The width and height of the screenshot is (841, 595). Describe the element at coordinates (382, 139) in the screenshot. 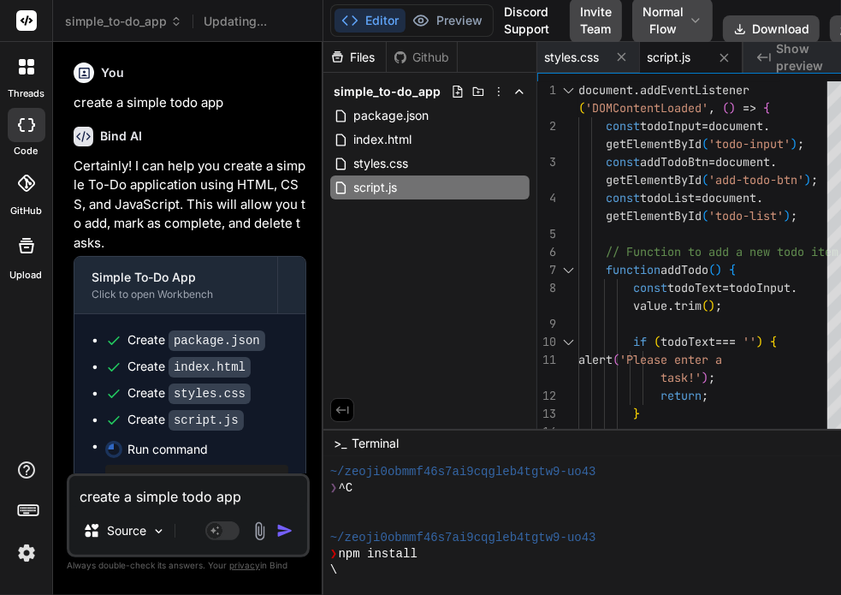

I see `span: index.html` at that location.